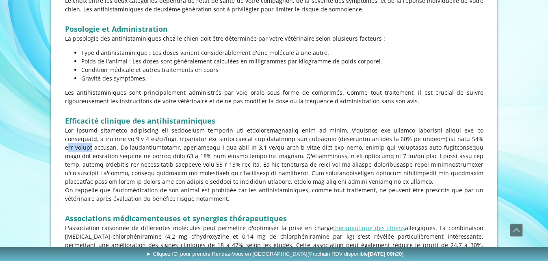 The height and width of the screenshot is (261, 548). I want to click on span: (Prochain RDV disponible ), so click(355, 253).